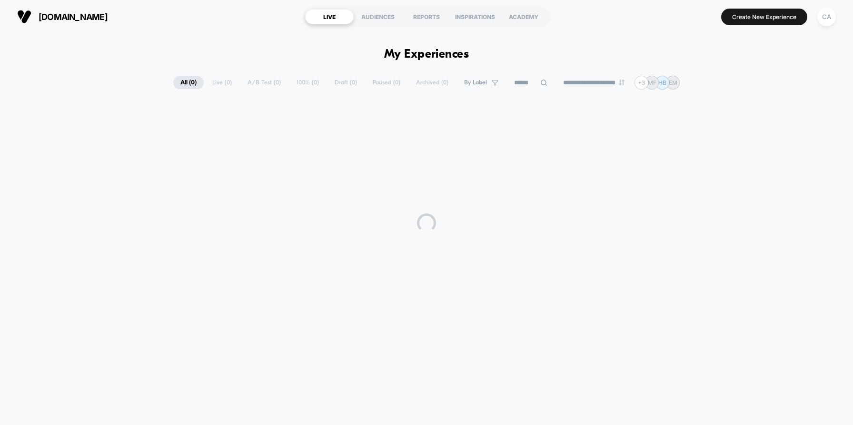  Describe the element at coordinates (662, 82) in the screenshot. I see `p: HB` at that location.